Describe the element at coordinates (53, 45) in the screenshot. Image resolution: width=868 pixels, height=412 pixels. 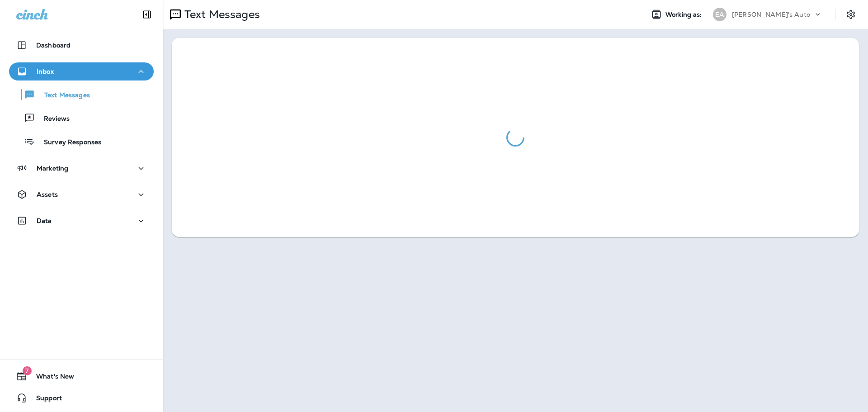
I see `p: Dashboard` at that location.